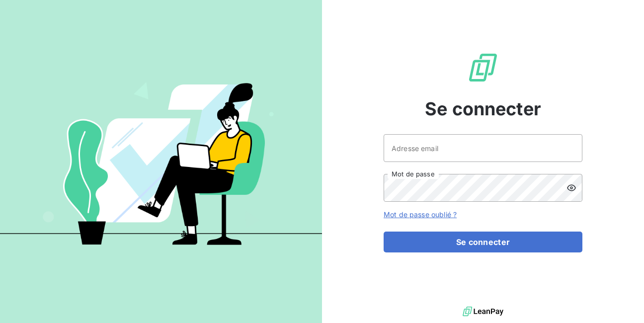  Describe the element at coordinates (483, 109) in the screenshot. I see `span: Se connecter` at that location.